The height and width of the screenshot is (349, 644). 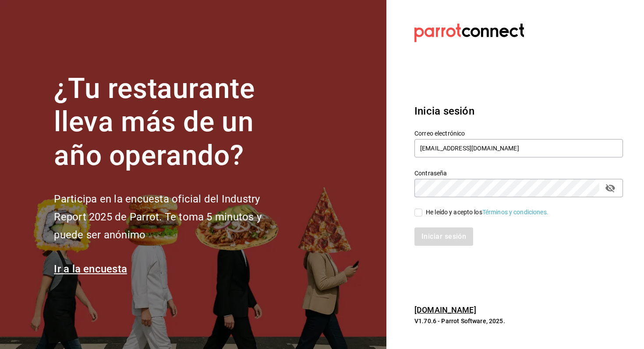 I want to click on button: passwordField, so click(x=610, y=188).